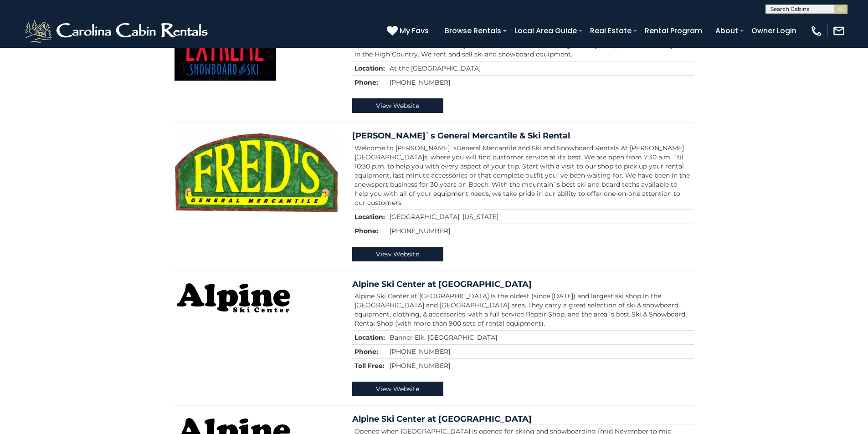 The image size is (868, 434). What do you see at coordinates (839, 31) in the screenshot?
I see `img: mail-regular-white.png` at bounding box center [839, 31].